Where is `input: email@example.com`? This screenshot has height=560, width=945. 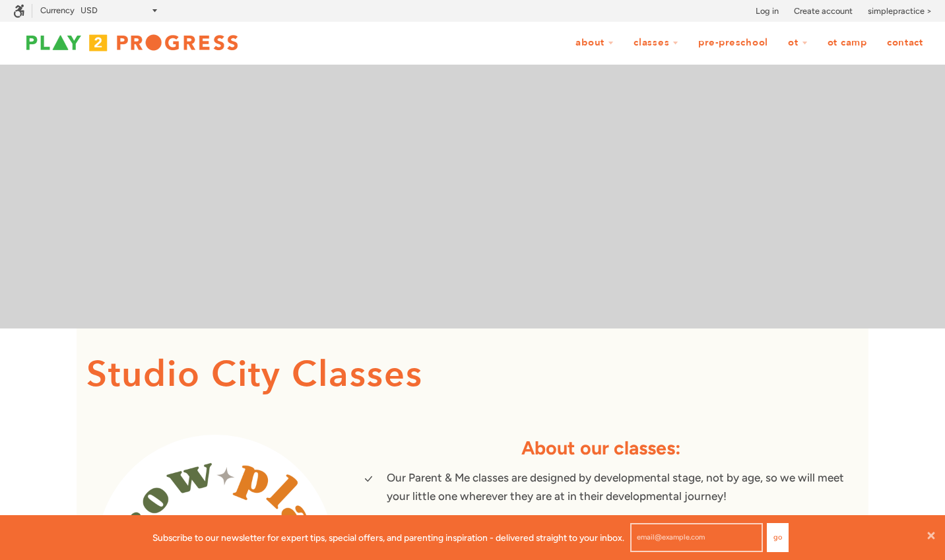 input: email@example.com is located at coordinates (696, 538).